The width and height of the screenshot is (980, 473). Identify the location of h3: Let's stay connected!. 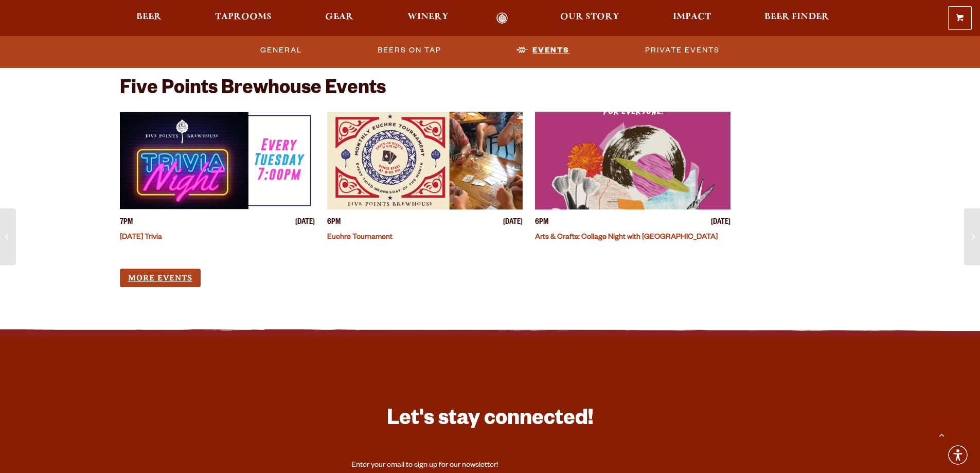
(490, 421).